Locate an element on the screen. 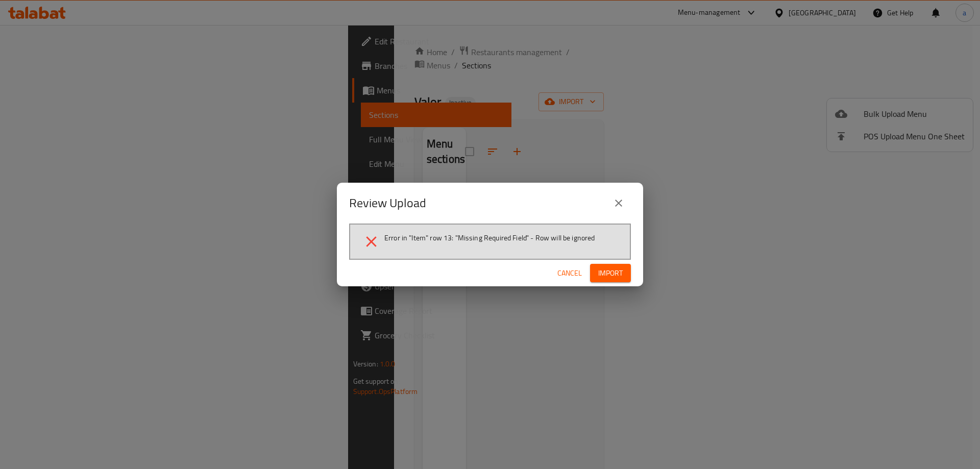  span: Cancel is located at coordinates (570, 273).